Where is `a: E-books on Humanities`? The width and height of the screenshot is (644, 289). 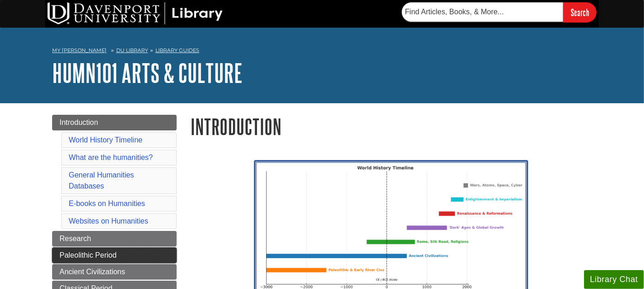
a: E-books on Humanities is located at coordinates (107, 204).